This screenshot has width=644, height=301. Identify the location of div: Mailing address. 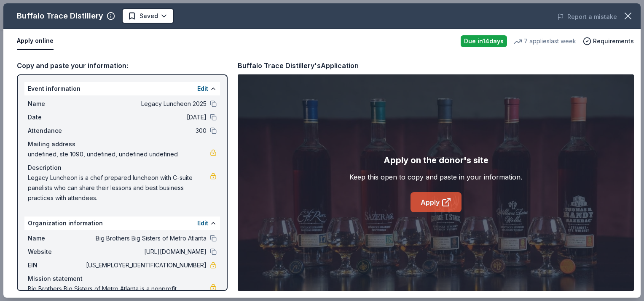
(122, 144).